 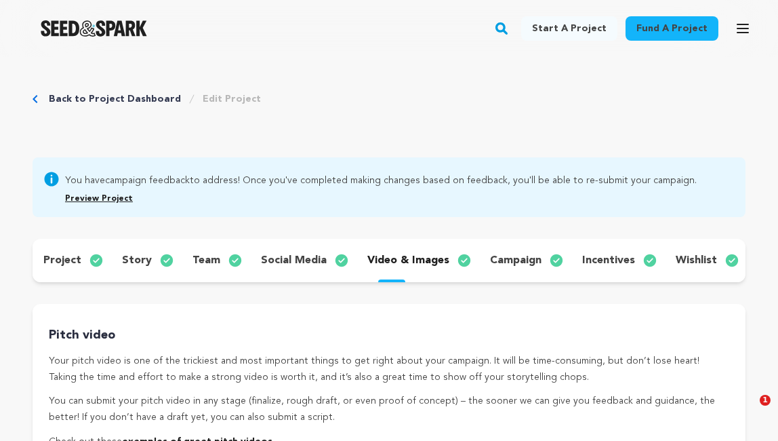 What do you see at coordinates (294, 260) in the screenshot?
I see `p: social media` at bounding box center [294, 260].